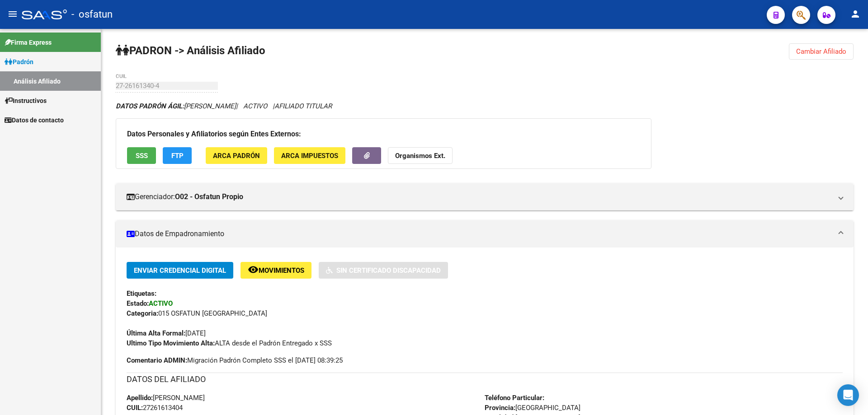 Image resolution: width=868 pixels, height=415 pixels. What do you see at coordinates (302, 106) in the screenshot?
I see `span: AFILIADO TITULAR` at bounding box center [302, 106].